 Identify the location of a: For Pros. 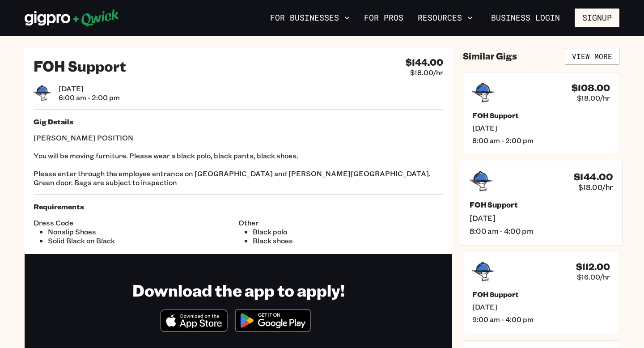
(384, 18).